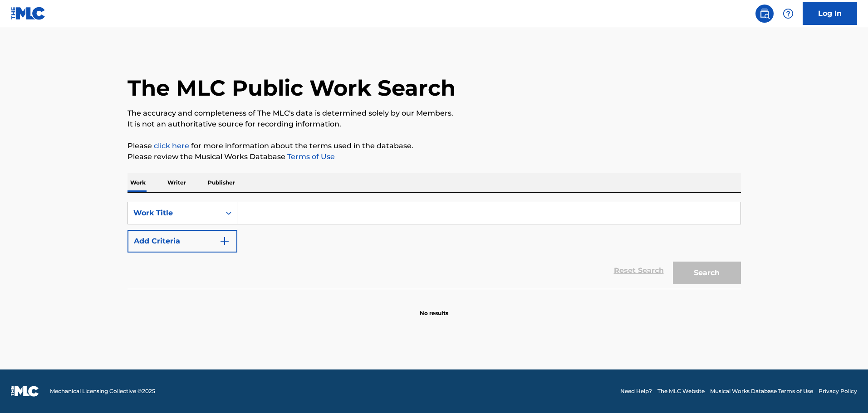  What do you see at coordinates (830, 14) in the screenshot?
I see `a: Log In` at bounding box center [830, 14].